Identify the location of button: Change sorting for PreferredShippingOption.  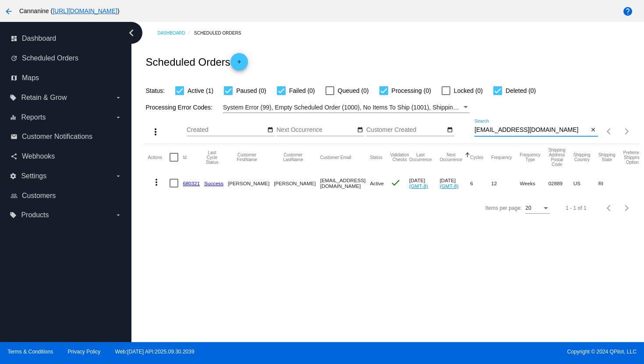
(632, 158).